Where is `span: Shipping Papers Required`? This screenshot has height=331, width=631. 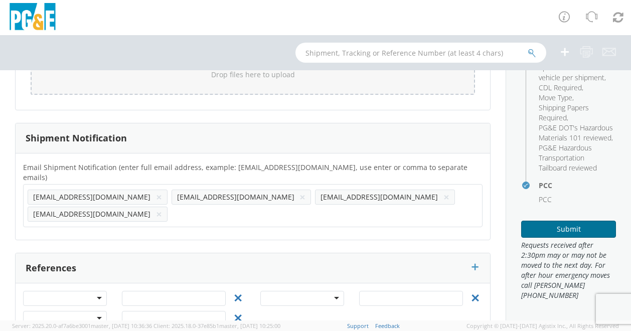
span: Shipping Papers Required is located at coordinates (564, 112).